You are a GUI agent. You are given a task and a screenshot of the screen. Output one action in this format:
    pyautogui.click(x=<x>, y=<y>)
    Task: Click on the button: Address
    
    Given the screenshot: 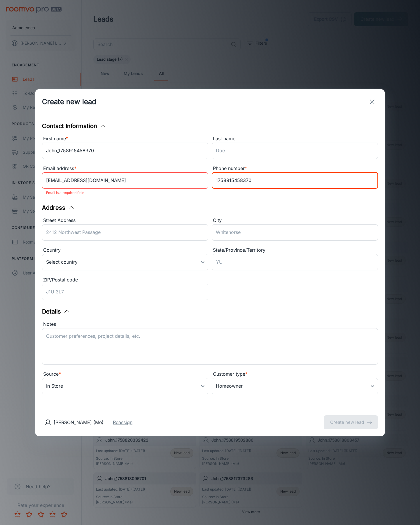 What is the action you would take?
    pyautogui.click(x=58, y=208)
    